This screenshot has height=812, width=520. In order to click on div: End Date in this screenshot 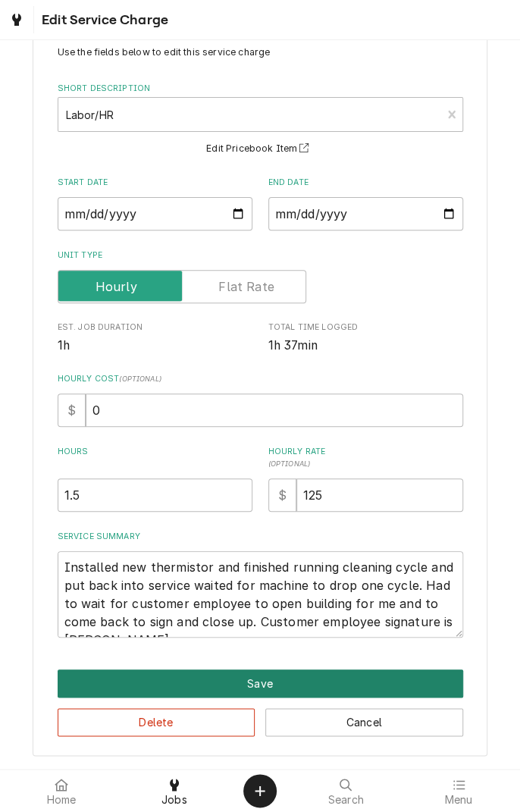, I will do `click(365, 203)`.